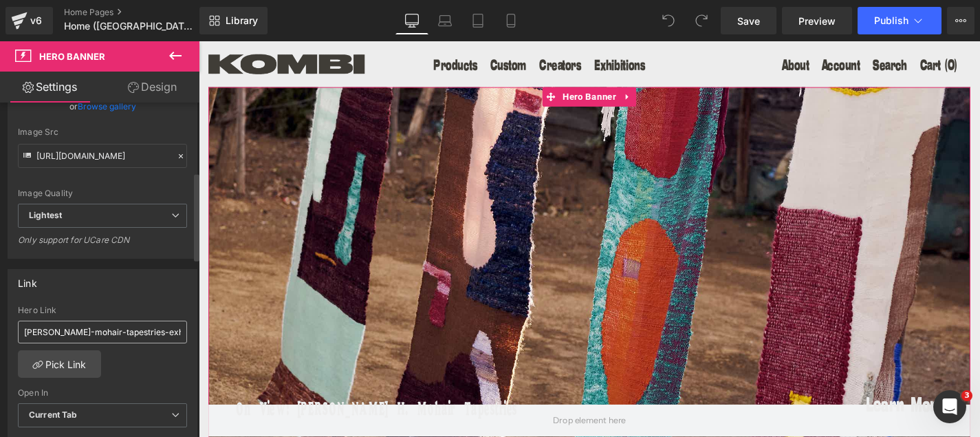 Image resolution: width=980 pixels, height=437 pixels. What do you see at coordinates (281, 26) in the screenshot?
I see `a: Products` at bounding box center [281, 26].